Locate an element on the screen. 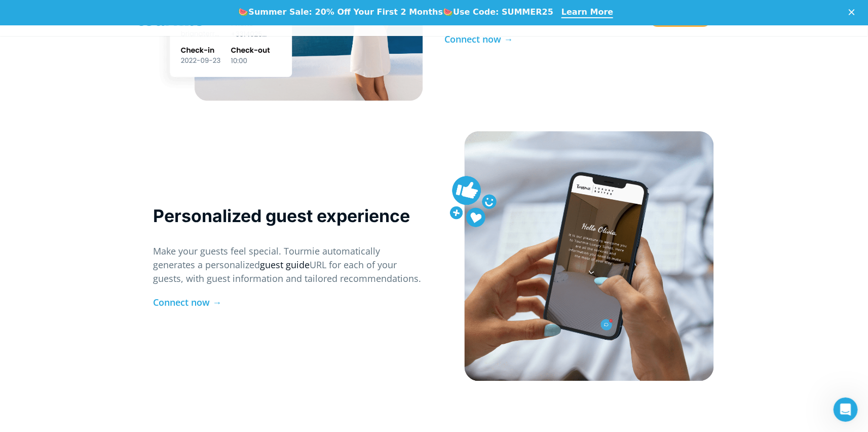 This screenshot has height=432, width=868. b: Summer Sale: 20% Off Your First 2 Months is located at coordinates (346, 12).